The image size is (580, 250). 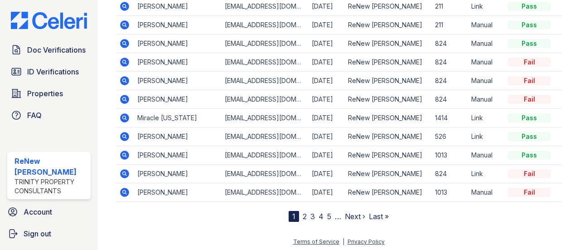 What do you see at coordinates (56, 50) in the screenshot?
I see `span: Doc Verifications` at bounding box center [56, 50].